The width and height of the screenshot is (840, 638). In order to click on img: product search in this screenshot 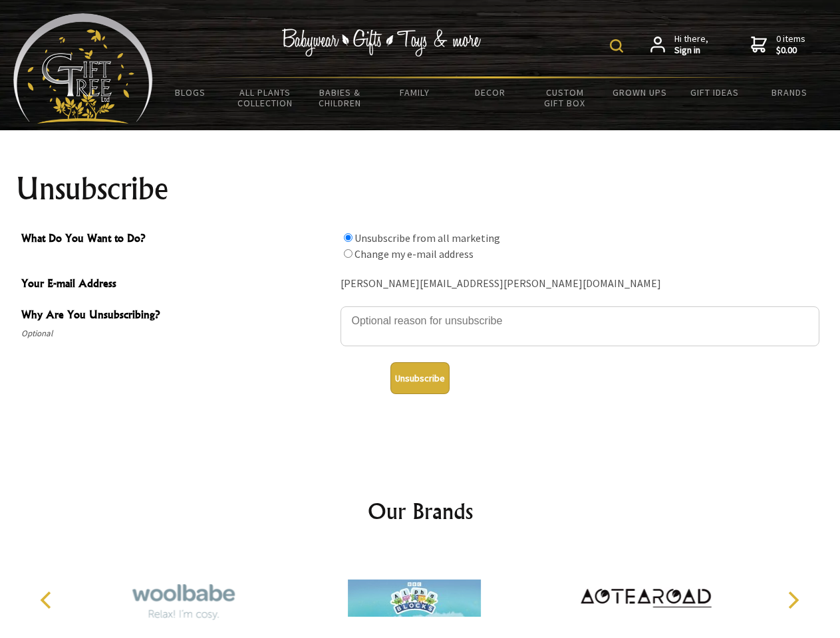, I will do `click(617, 46)`.